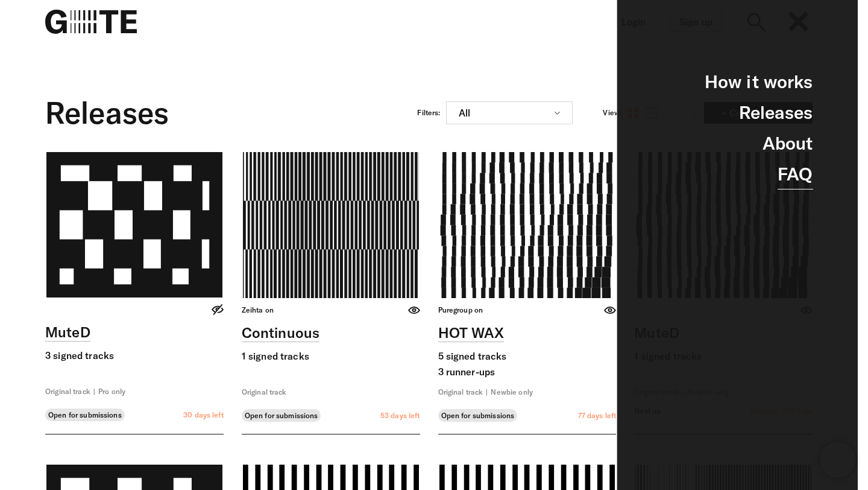  What do you see at coordinates (400, 416) in the screenshot?
I see `div: 53 days left` at bounding box center [400, 416].